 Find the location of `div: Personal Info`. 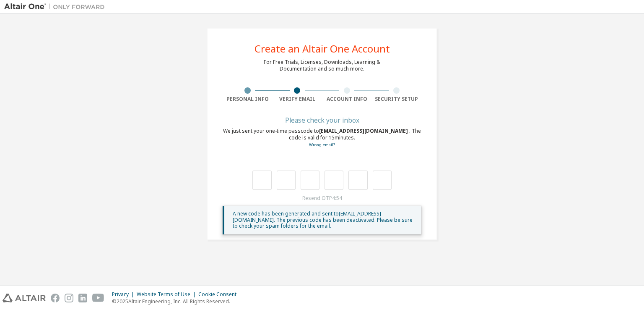

div: Personal Info is located at coordinates (248, 99).